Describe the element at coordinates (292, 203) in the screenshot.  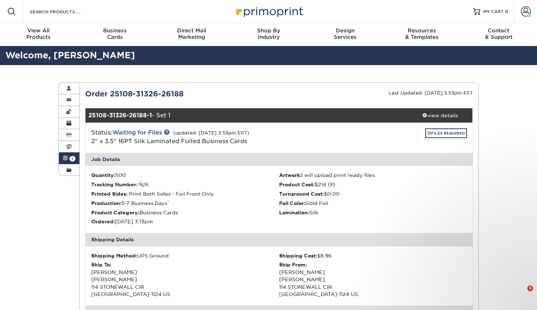
I see `strong: Foil Color:` at that location.